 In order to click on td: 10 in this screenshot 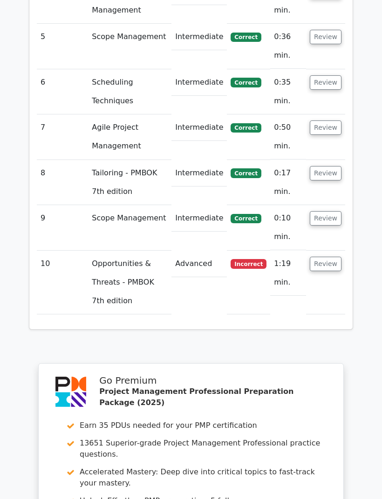, I will do `click(62, 282)`.